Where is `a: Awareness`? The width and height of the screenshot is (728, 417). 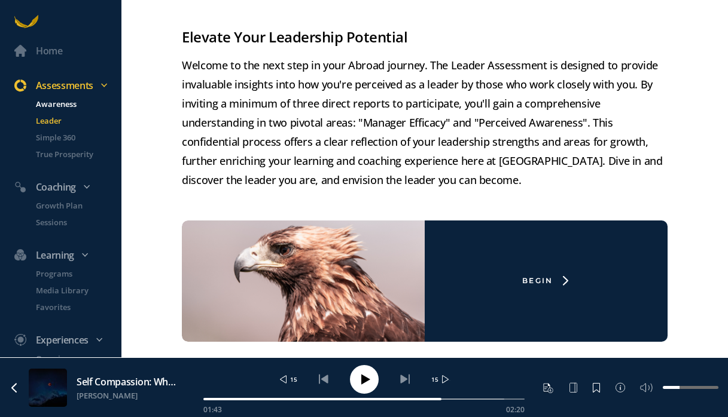
a: Awareness is located at coordinates (71, 104).